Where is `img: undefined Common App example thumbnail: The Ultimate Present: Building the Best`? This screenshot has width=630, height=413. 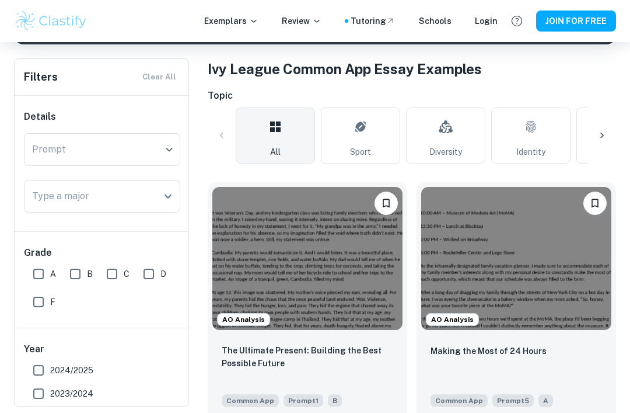 img: undefined Common App example thumbnail: The Ultimate Present: Building the Best is located at coordinates (308, 258).